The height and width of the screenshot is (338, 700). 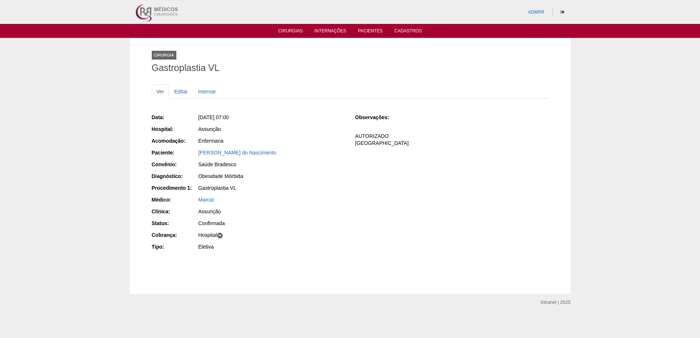 What do you see at coordinates (272, 235) in the screenshot?
I see `div: Hospital` at bounding box center [272, 235].